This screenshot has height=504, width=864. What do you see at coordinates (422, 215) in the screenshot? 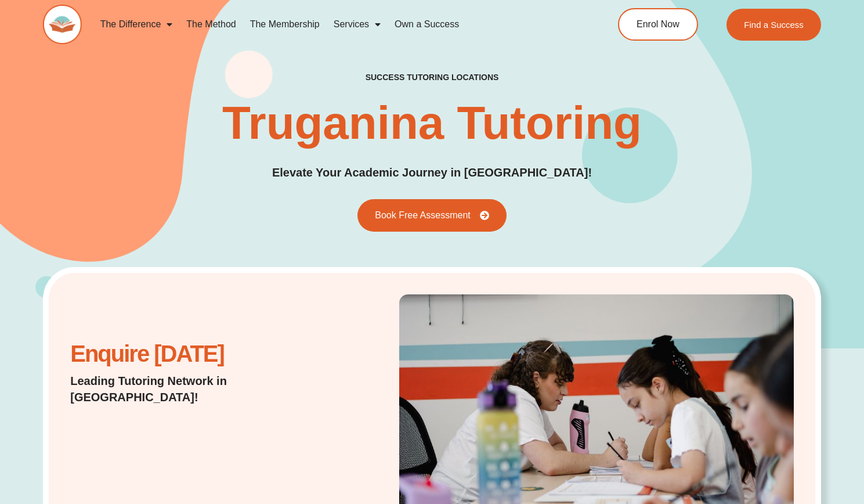
I see `span: Book Free Assessment` at bounding box center [422, 215].